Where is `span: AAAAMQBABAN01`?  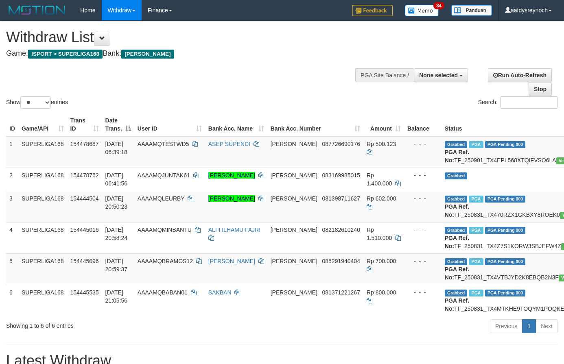
span: AAAAMQBABAN01 is located at coordinates (162, 292).